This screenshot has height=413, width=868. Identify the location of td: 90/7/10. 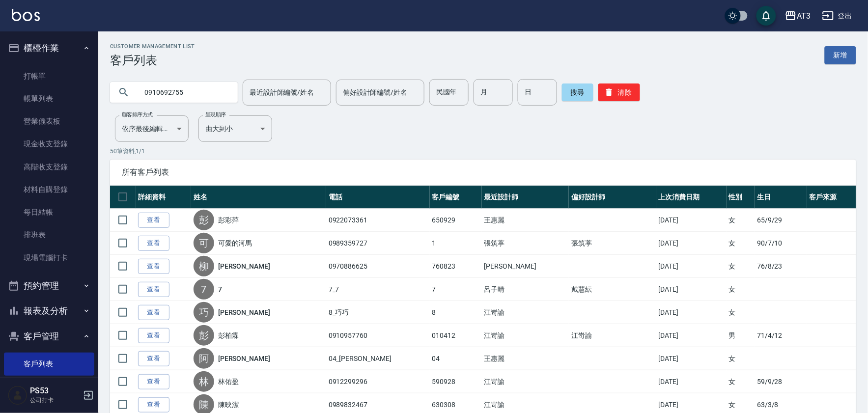
(780, 243).